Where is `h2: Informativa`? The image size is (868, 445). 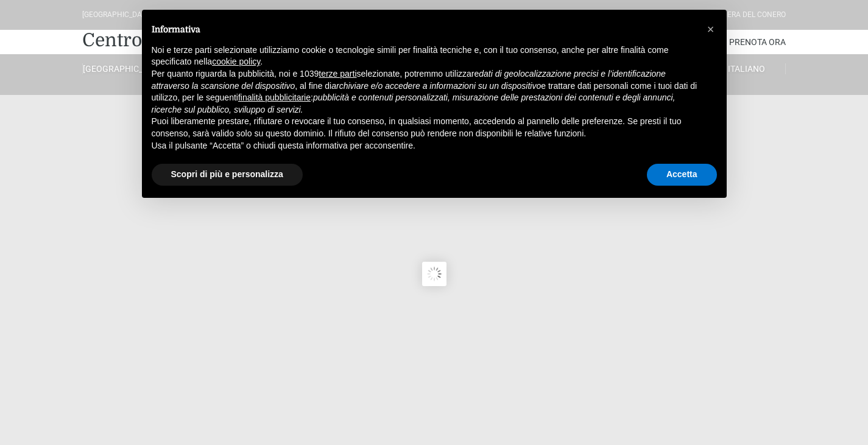
h2: Informativa is located at coordinates (425, 29).